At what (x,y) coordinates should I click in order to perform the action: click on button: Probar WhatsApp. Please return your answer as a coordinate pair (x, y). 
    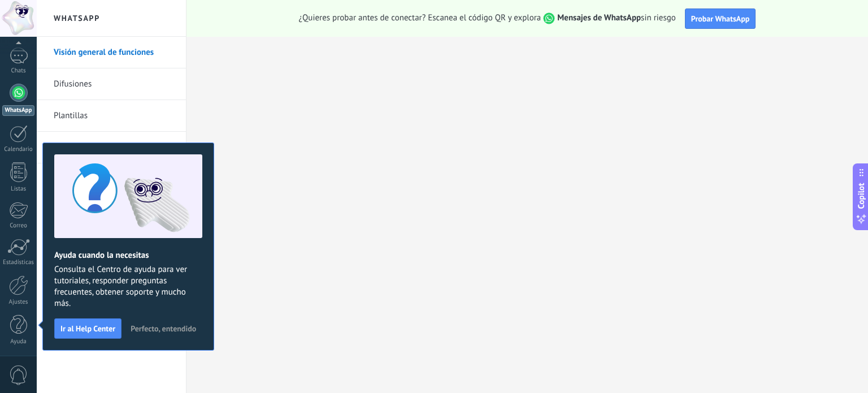
    Looking at the image, I should click on (721, 19).